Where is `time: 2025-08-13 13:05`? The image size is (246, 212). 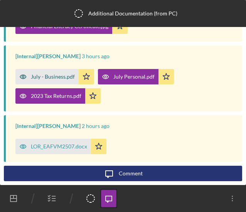 time: 2025-08-13 13:05 is located at coordinates (96, 126).